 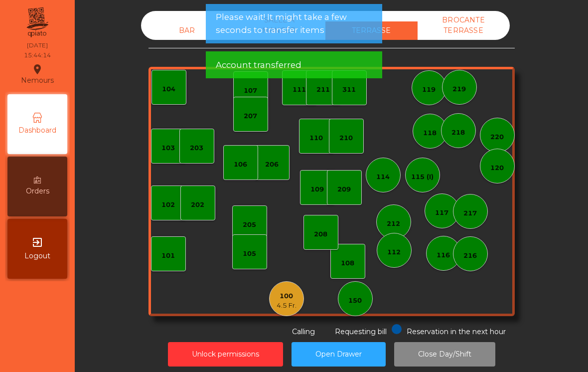 I want to click on button: Unlock permissions, so click(x=225, y=354).